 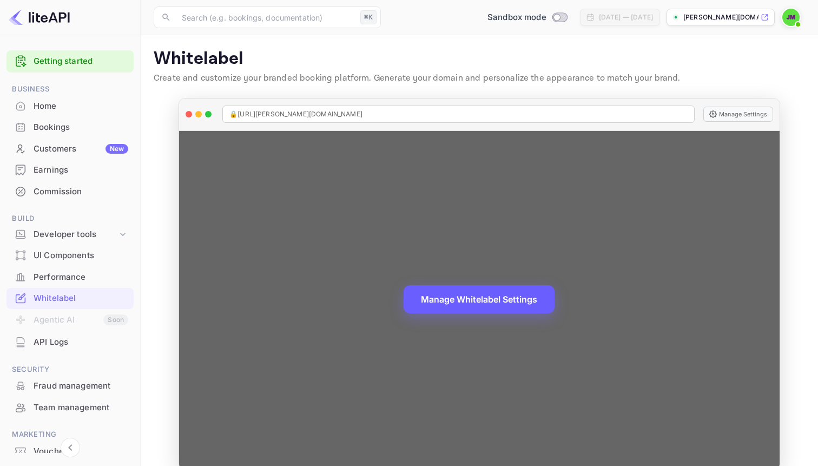 What do you see at coordinates (70, 369) in the screenshot?
I see `span: Security` at bounding box center [70, 369].